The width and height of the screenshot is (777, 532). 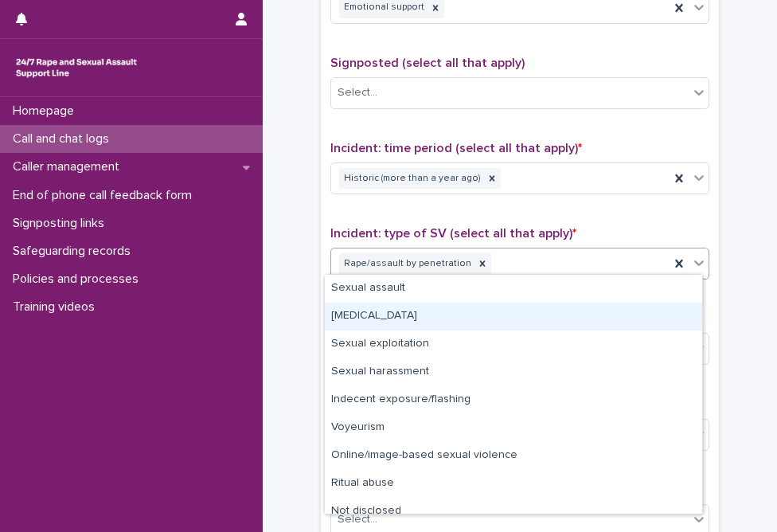 I want to click on div: Online/image-based sexual violence, so click(x=513, y=455).